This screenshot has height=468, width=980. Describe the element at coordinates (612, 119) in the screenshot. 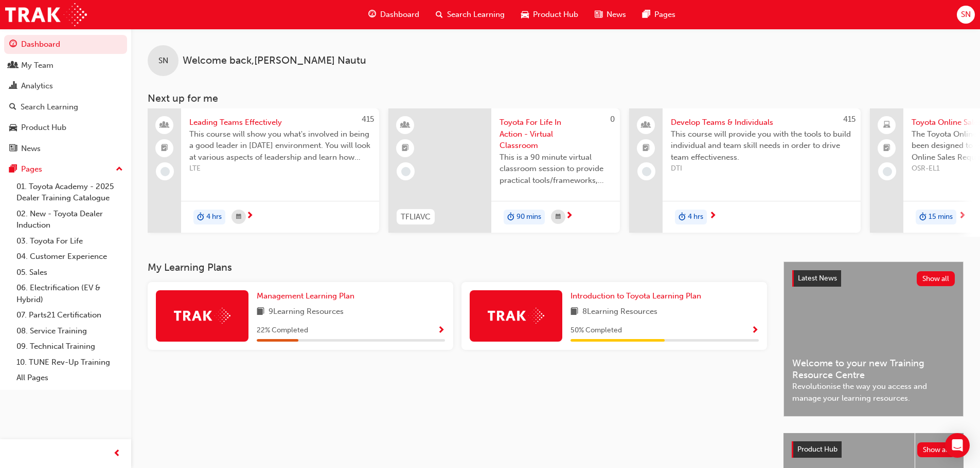

I see `span: 0` at that location.